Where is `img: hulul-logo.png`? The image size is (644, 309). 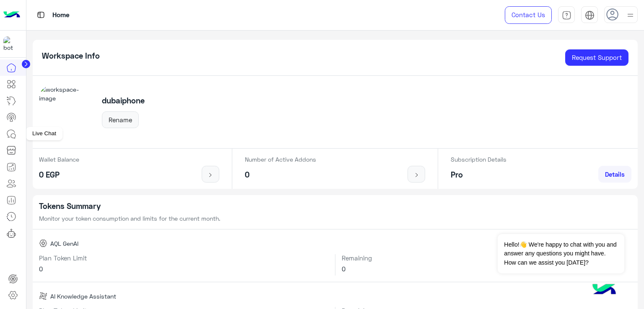
img: hulul-logo.png is located at coordinates (604, 290).